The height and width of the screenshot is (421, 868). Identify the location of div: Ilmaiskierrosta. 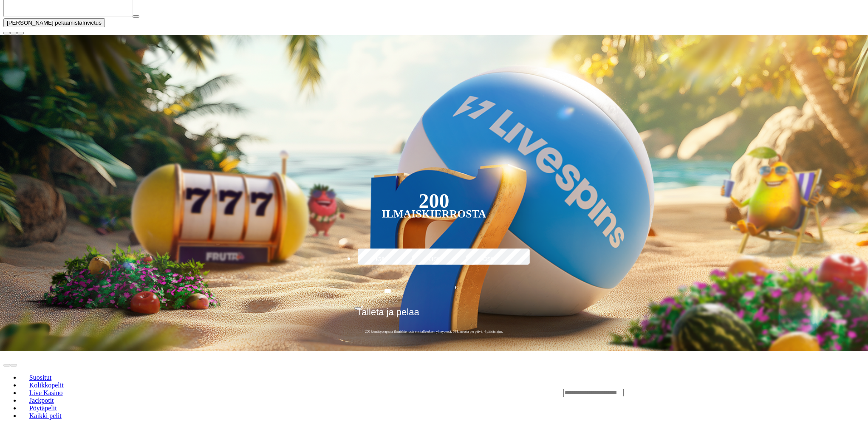
(434, 214).